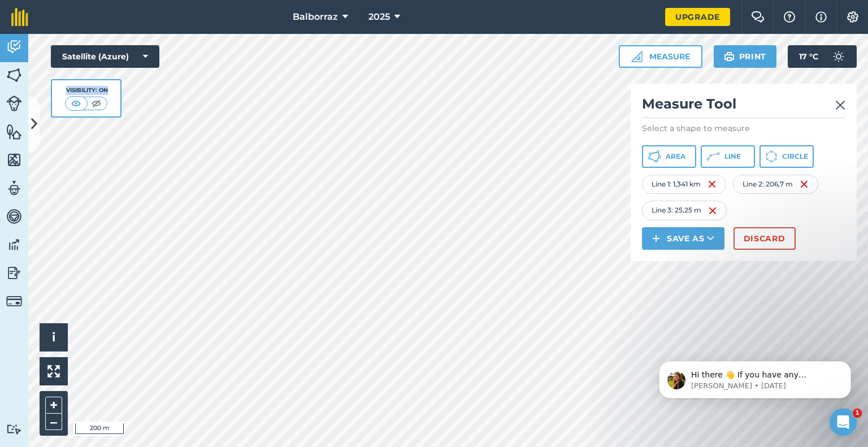  What do you see at coordinates (732, 157) in the screenshot?
I see `span: Line` at bounding box center [732, 157].